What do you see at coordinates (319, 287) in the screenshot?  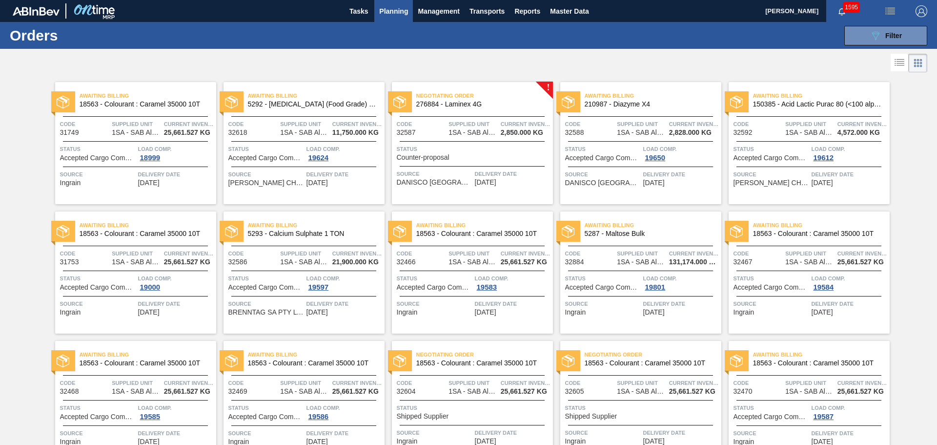 I see `div: 19597` at bounding box center [319, 287].